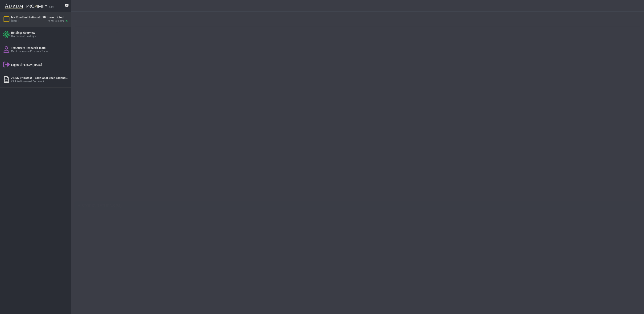 This screenshot has height=314, width=644. Describe the element at coordinates (40, 51) in the screenshot. I see `div: Meet the Aurum Research Team` at that location.